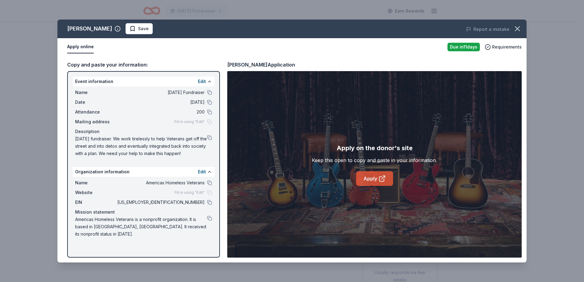  What do you see at coordinates (144, 212) in the screenshot?
I see `div: Mission statement` at bounding box center [144, 212].